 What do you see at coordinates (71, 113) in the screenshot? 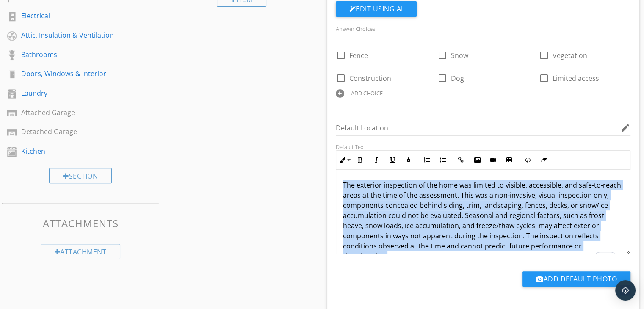
I see `div: Attached Garage` at bounding box center [71, 113].